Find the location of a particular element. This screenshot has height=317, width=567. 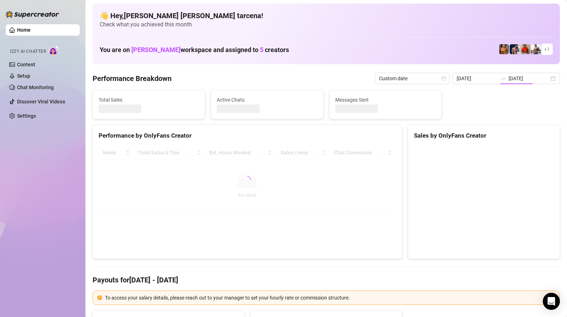

img: JG is located at coordinates (504, 49).